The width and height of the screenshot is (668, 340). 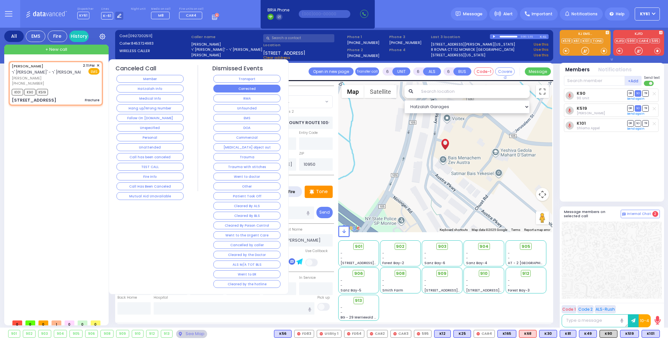 What do you see at coordinates (650, 334) in the screenshot?
I see `div: K101` at bounding box center [650, 334].